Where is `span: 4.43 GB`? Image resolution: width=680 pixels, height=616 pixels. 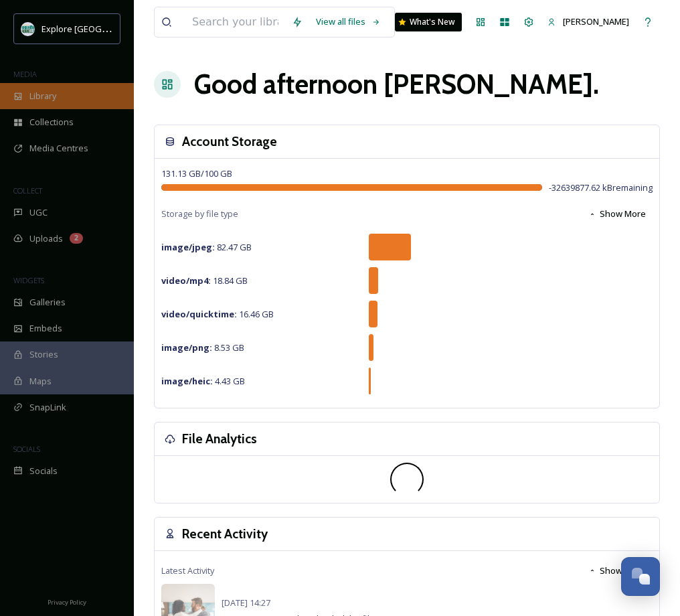 span: 4.43 GB is located at coordinates (203, 381).